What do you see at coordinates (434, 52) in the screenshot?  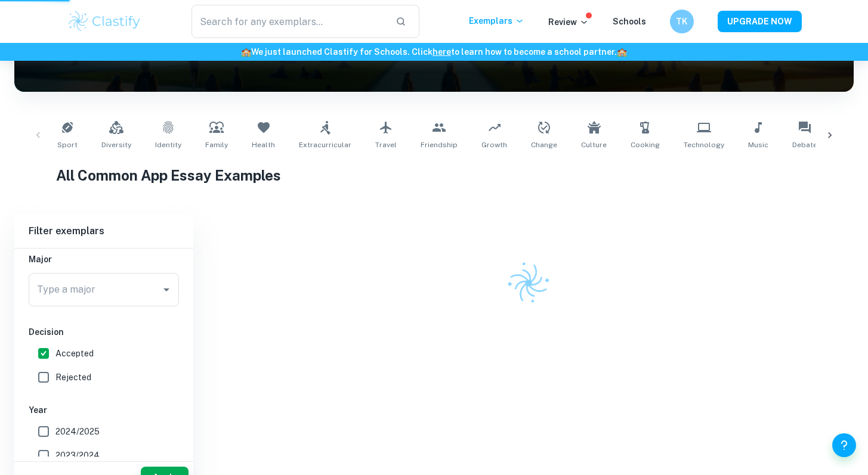 I see `h6: We just launched Clastify for Schools. Click to learn how to become a school partner.` at bounding box center [434, 52].